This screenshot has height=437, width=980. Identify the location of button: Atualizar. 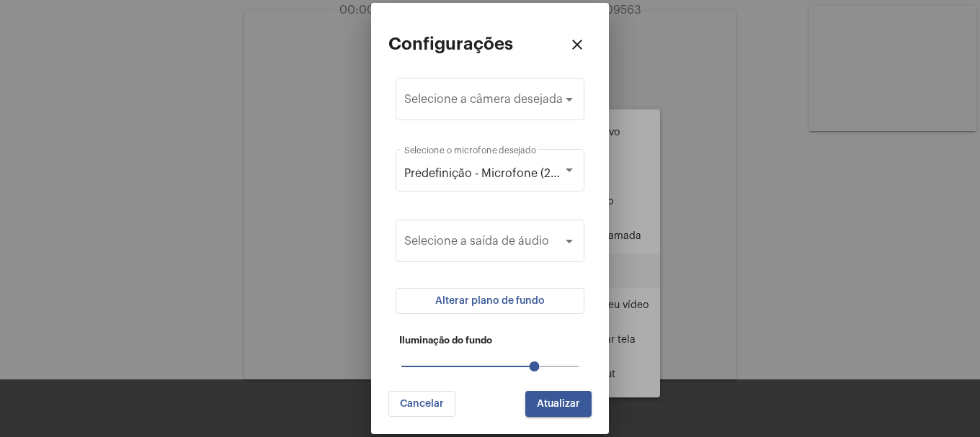
(558, 404).